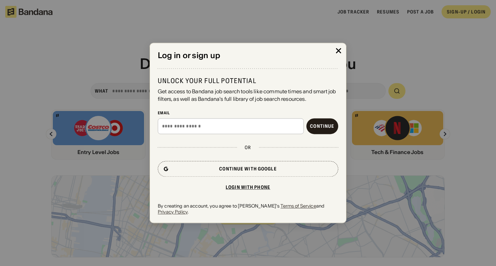 This screenshot has height=266, width=496. I want to click on div: Continue with Google, so click(248, 169).